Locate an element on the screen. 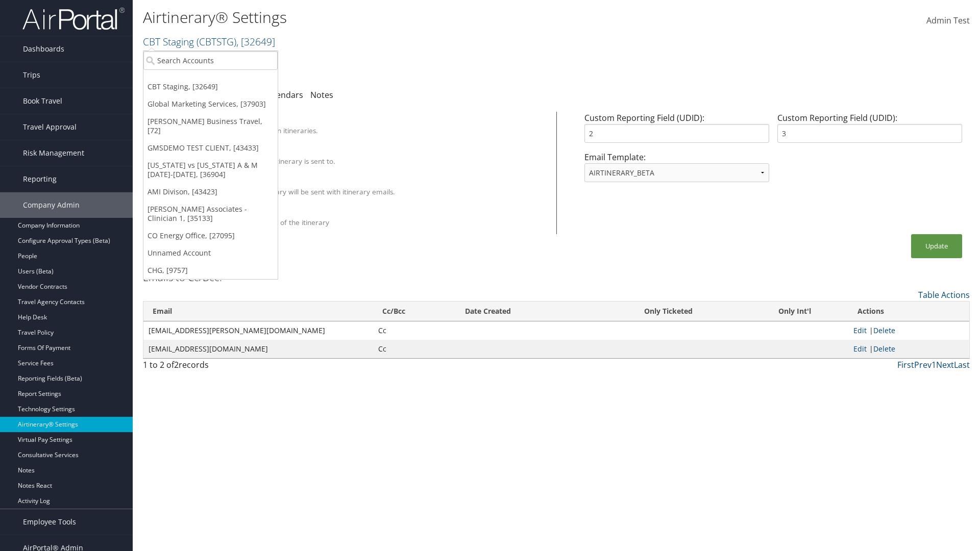  span: Dashboards is located at coordinates (43, 49).